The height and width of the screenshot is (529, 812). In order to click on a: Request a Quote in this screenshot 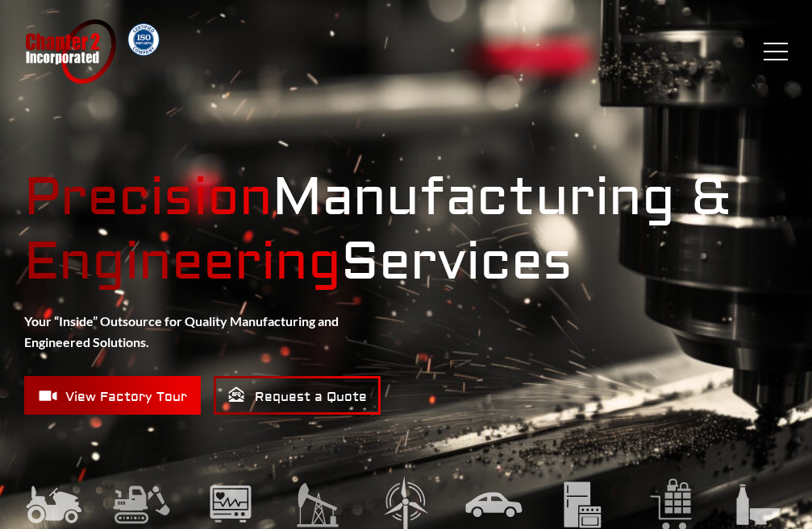, I will do `click(297, 395)`.